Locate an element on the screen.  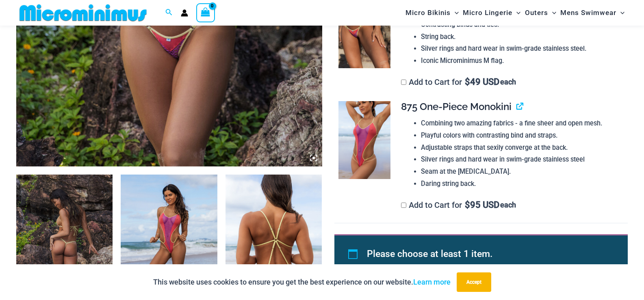
span: Micro Bikinis is located at coordinates (428, 13).